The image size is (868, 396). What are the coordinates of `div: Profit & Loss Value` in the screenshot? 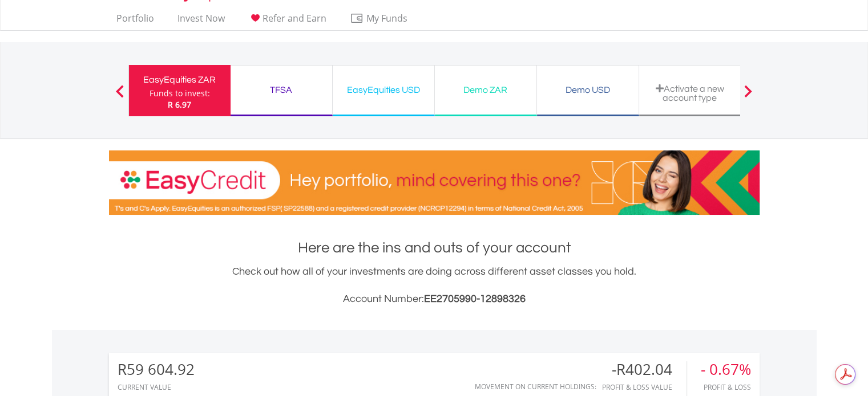 It's located at (644, 387).